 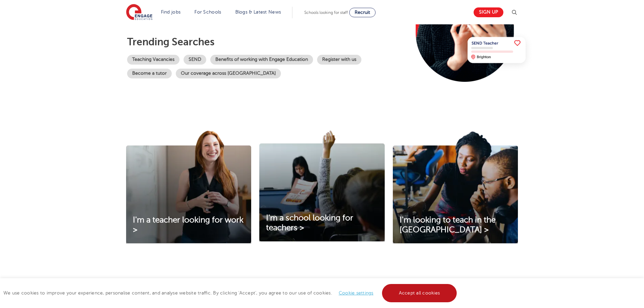 I want to click on a: Benefits of working with Engage Education, so click(x=262, y=60).